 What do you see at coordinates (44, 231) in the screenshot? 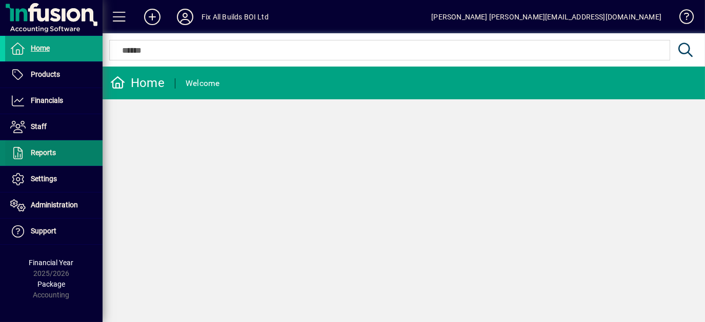
I see `span: Support` at bounding box center [44, 231].